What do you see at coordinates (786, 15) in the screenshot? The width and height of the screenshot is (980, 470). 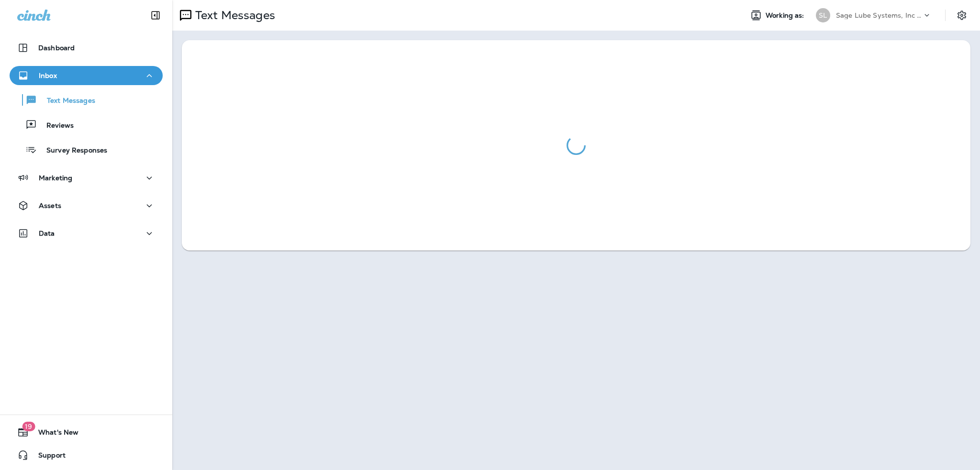 I see `span: Working as:` at bounding box center [786, 15].